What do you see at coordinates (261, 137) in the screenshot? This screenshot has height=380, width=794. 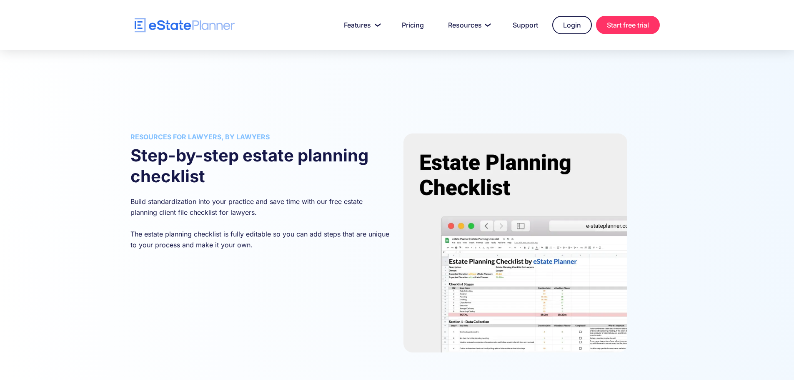 I see `h3: Resources for lawyers, by lawyers` at bounding box center [261, 137].